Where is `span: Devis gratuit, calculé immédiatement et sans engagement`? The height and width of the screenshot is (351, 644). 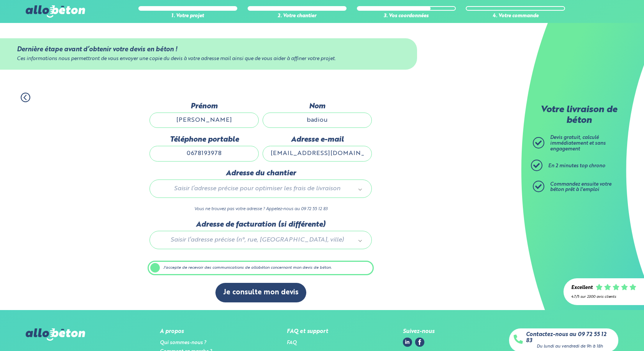 span: Devis gratuit, calculé immédiatement et sans engagement is located at coordinates (577, 143).